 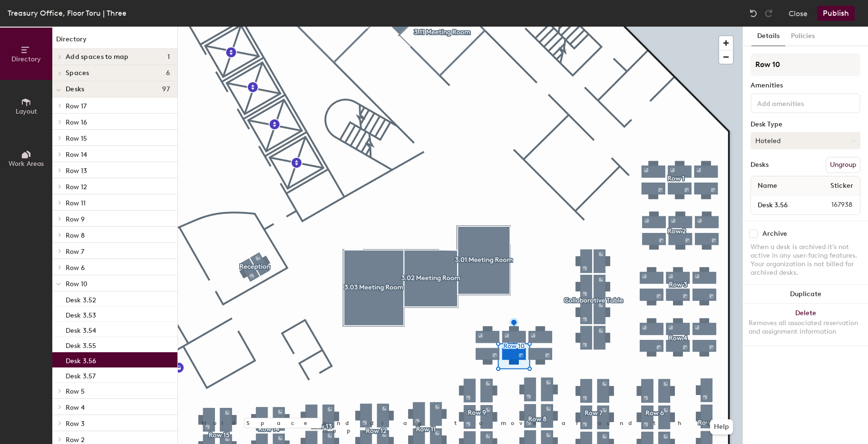 What do you see at coordinates (75, 252) in the screenshot?
I see `span: Row 7` at bounding box center [75, 252].